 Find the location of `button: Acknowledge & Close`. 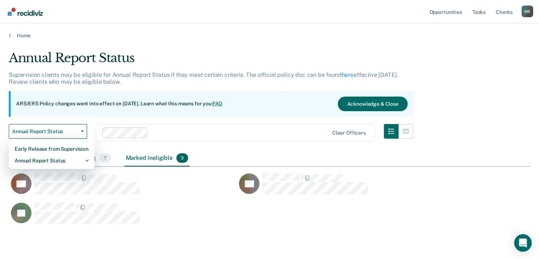

button: Acknowledge & Close is located at coordinates (372, 104).